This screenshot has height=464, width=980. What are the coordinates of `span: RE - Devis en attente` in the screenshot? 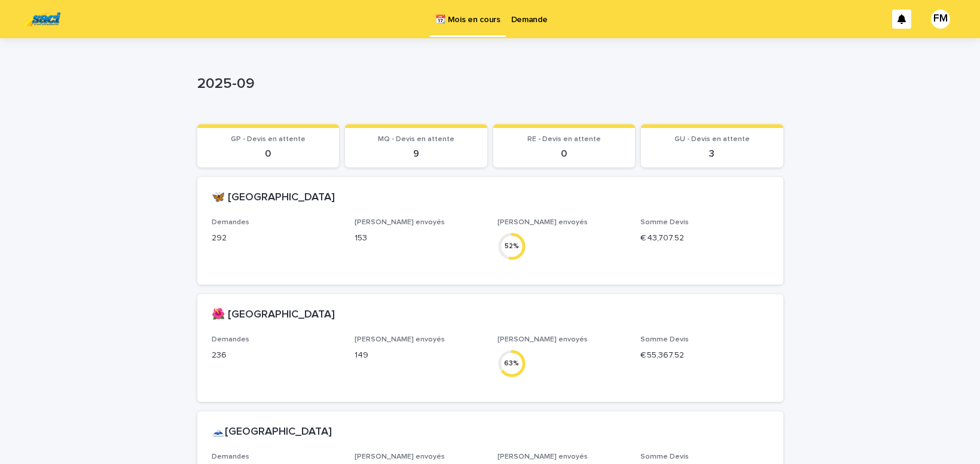 It's located at (564, 140).